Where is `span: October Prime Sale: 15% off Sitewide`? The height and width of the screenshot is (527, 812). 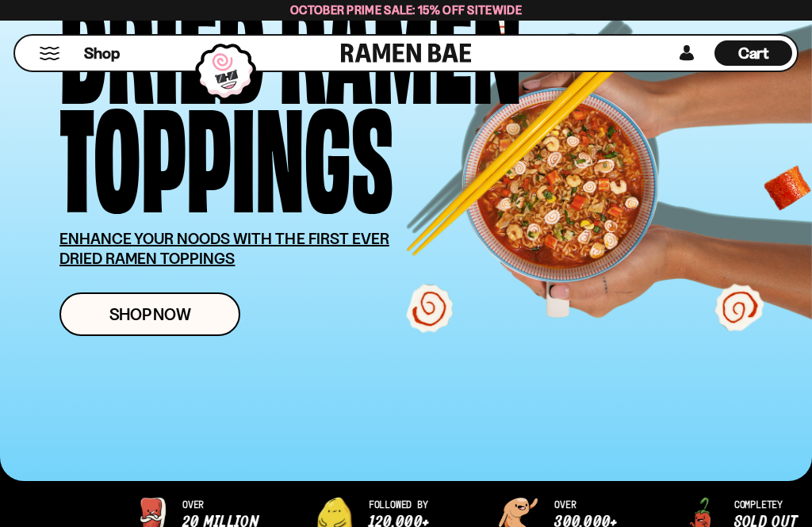
span: October Prime Sale: 15% off Sitewide is located at coordinates (406, 10).